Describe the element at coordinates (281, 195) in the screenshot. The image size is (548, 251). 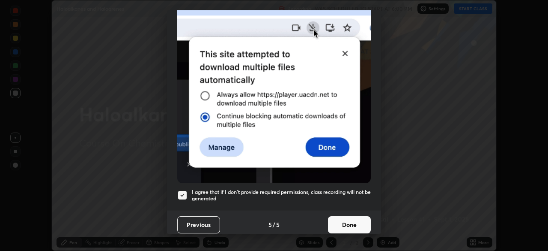
I see `h5: I agree that if I don't provide required permissions, class recording will not be generated` at that location.